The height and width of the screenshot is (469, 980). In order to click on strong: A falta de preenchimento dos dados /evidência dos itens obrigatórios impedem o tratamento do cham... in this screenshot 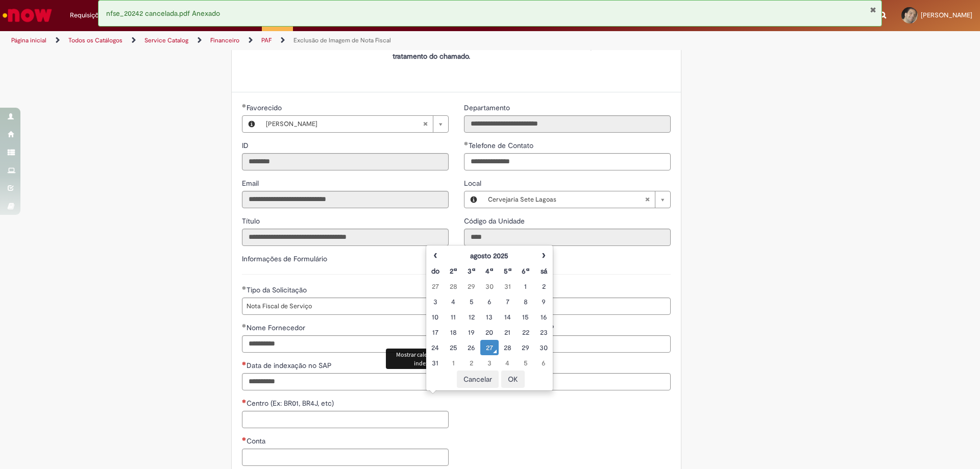, I will do `click(522, 51)`.